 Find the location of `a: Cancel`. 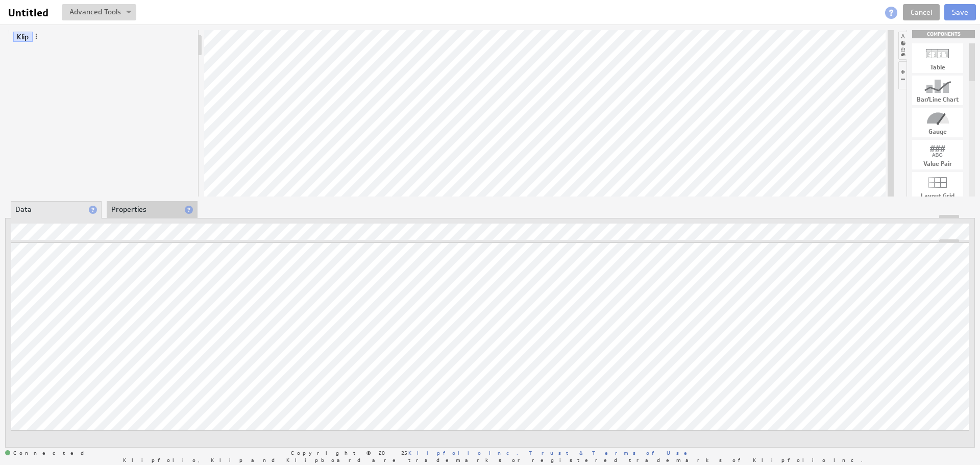

a: Cancel is located at coordinates (921, 12).